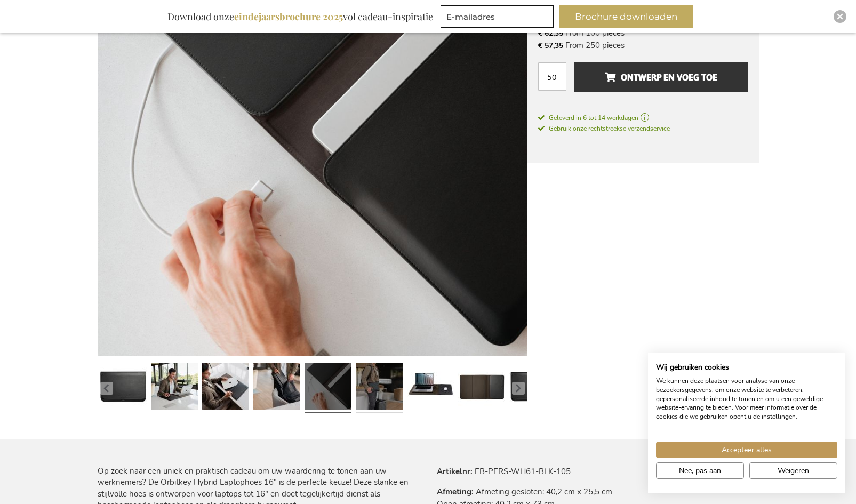 This screenshot has width=856, height=504. Describe the element at coordinates (840, 16) in the screenshot. I see `img: Close` at that location.